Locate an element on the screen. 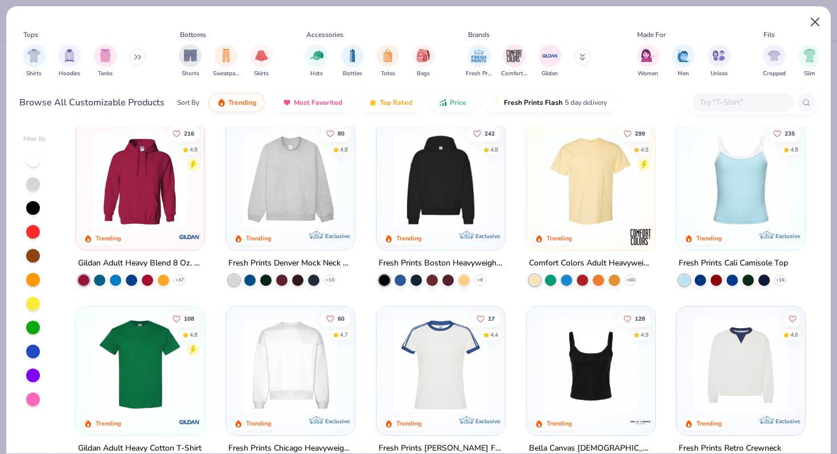 The width and height of the screenshot is (837, 454). span: Hoodies is located at coordinates (69, 73).